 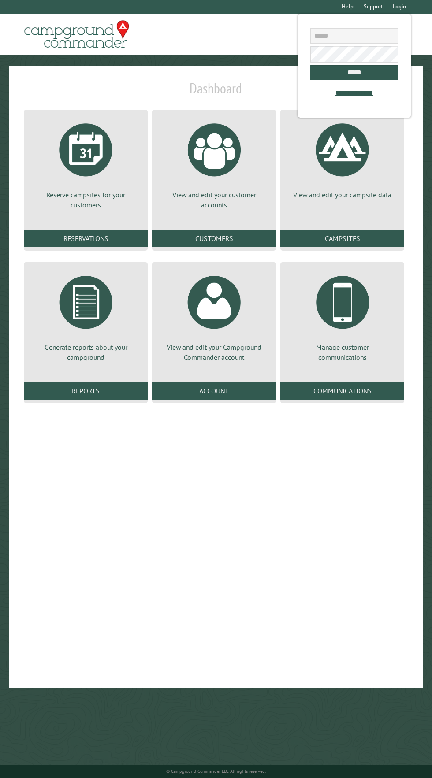 I want to click on small: © Campground Commander LLC. All rights reserved., so click(x=216, y=771).